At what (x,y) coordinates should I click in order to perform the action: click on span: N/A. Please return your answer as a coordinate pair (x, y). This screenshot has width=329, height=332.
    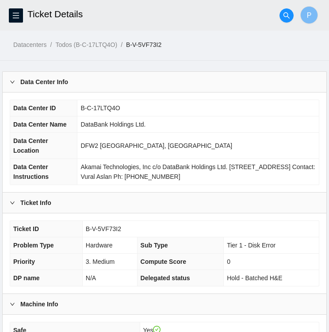
    Looking at the image, I should click on (91, 278).